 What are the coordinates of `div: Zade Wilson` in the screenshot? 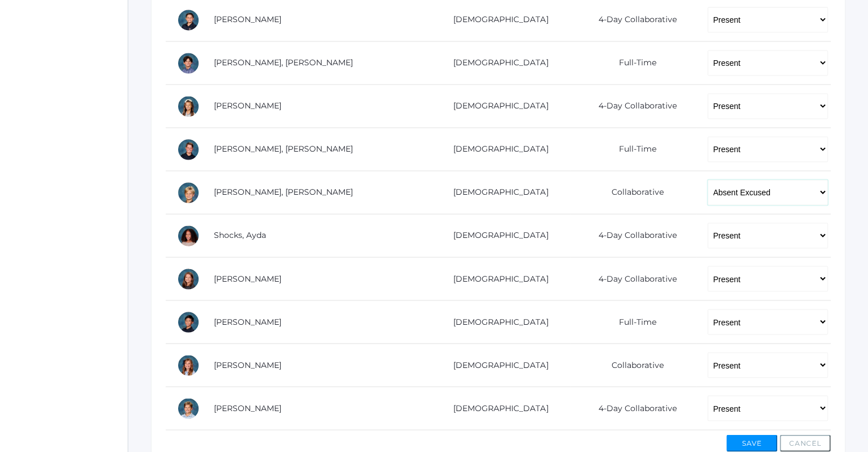 It's located at (188, 408).